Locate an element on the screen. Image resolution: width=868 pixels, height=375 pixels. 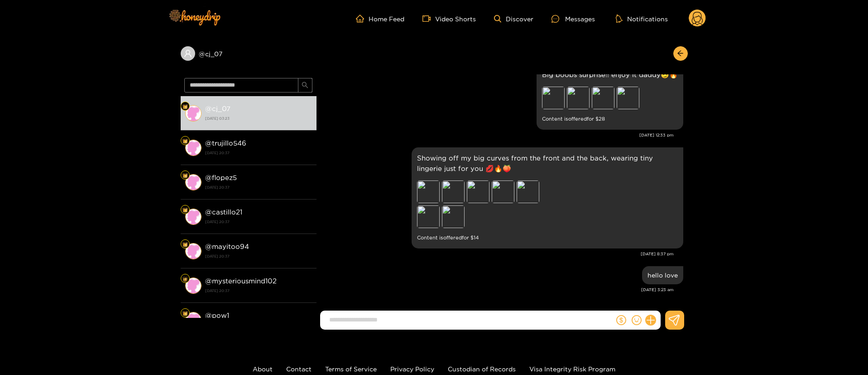
strong: @ cj_07 is located at coordinates (218, 108).